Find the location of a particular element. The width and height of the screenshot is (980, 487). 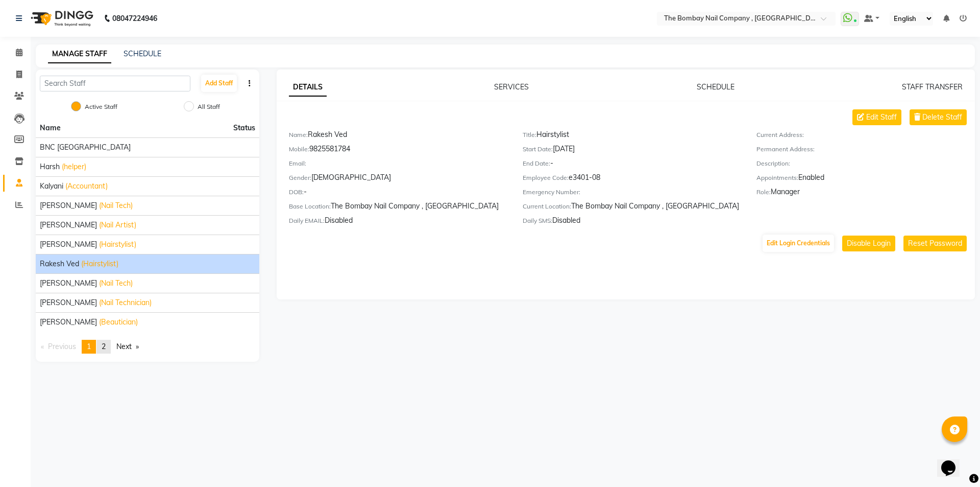

span: Name is located at coordinates (50, 128).